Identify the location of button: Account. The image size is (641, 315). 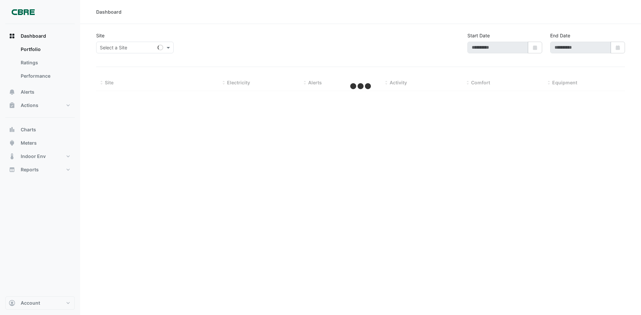
(40, 303).